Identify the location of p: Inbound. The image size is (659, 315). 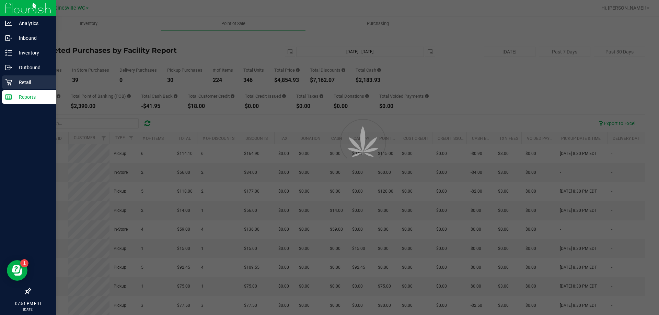
(33, 38).